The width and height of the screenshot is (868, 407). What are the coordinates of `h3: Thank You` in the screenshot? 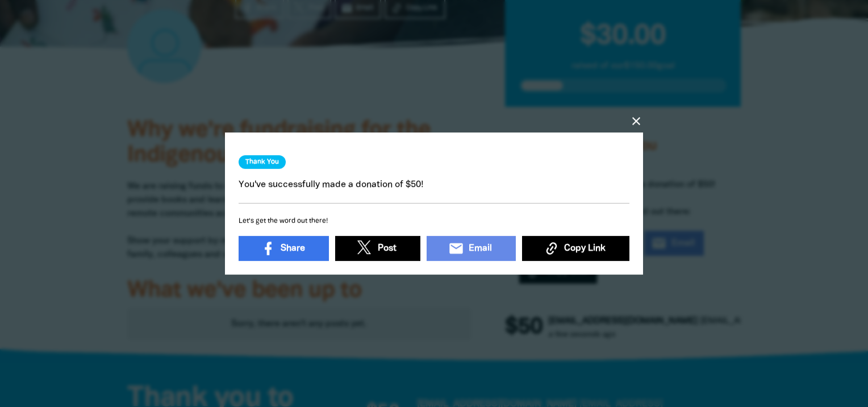 It's located at (262, 162).